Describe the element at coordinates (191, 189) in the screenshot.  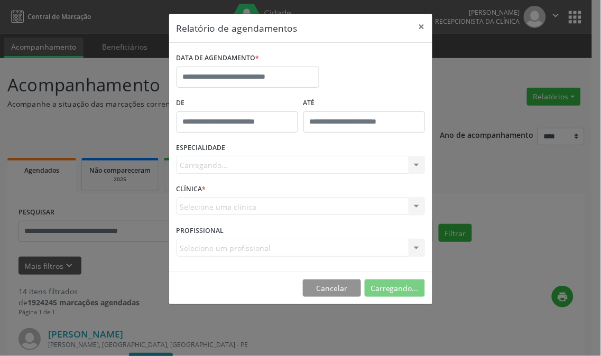
I see `label: CLÍNICA` at that location.